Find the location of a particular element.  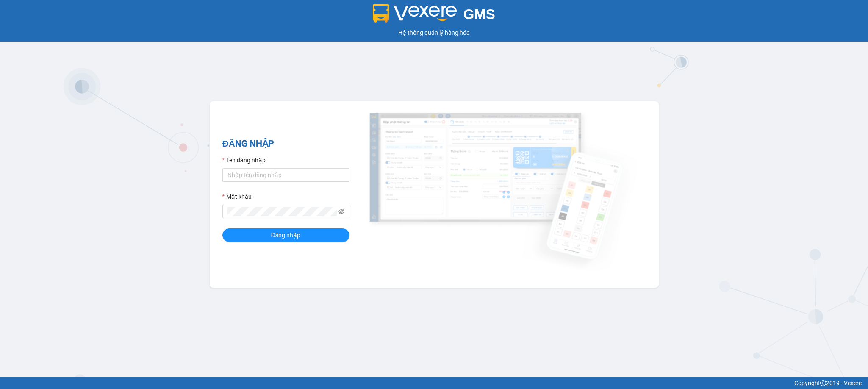

label: Tên đăng nhập is located at coordinates (244, 160).